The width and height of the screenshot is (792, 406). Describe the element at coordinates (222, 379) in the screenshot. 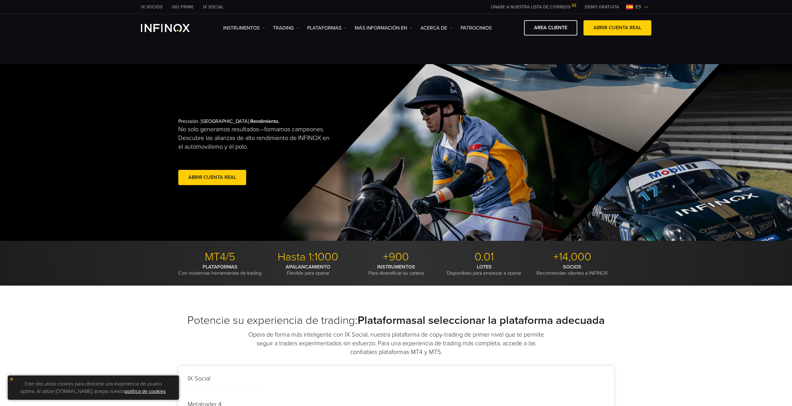

I see `p: IX Social` at that location.